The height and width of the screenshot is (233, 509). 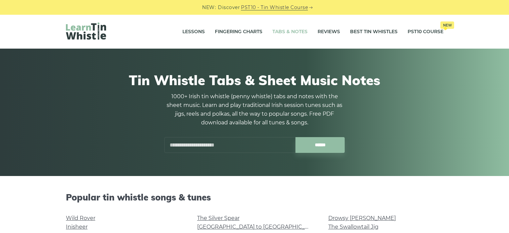 What do you see at coordinates (354, 226) in the screenshot?
I see `a: The Swallowtail Jig` at bounding box center [354, 226].